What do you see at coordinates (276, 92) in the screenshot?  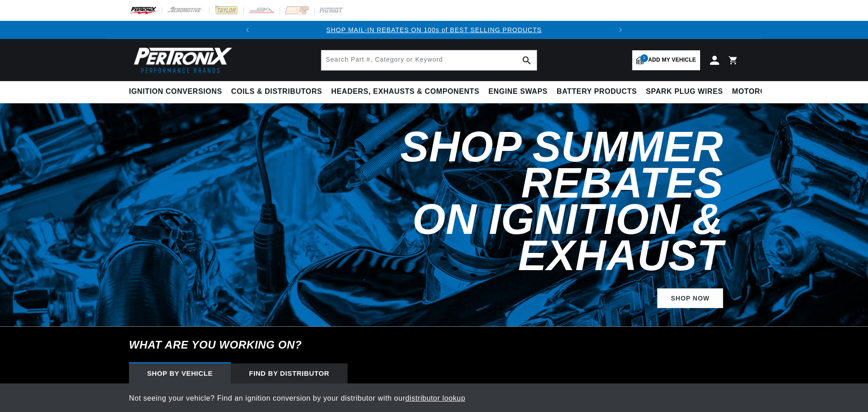 I see `span: Coils & Distributors` at bounding box center [276, 92].